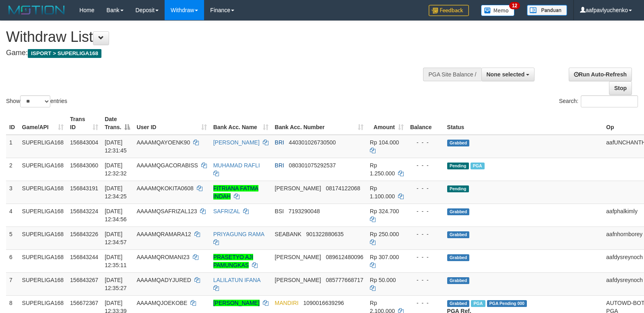 This screenshot has height=313, width=644. What do you see at coordinates (515, 6) in the screenshot?
I see `span: 12` at bounding box center [515, 6].